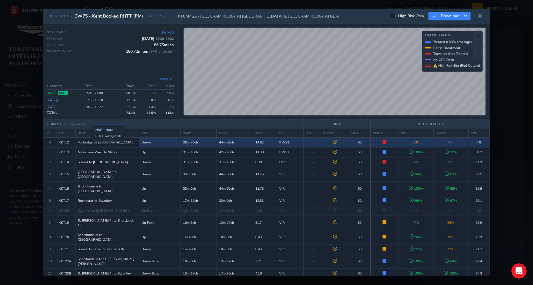 The image size is (533, 285). I want to click on span: (▲ = high risk site), so click(75, 124).